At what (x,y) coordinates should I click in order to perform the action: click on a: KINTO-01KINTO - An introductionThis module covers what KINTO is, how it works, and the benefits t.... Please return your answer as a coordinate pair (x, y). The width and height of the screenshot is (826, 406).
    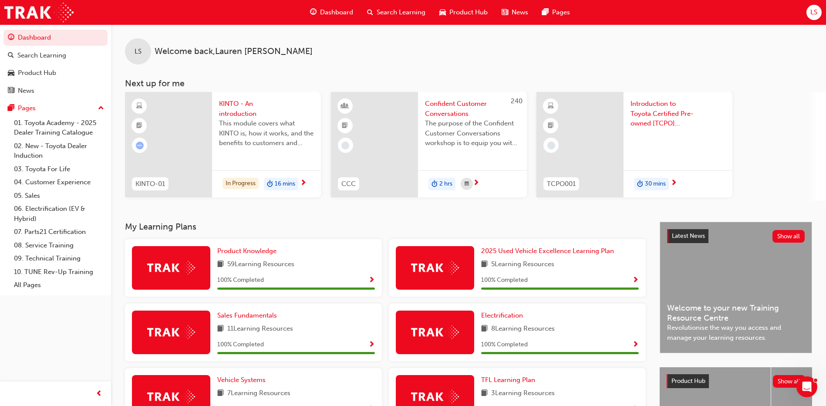
    Looking at the image, I should click on (223, 145).